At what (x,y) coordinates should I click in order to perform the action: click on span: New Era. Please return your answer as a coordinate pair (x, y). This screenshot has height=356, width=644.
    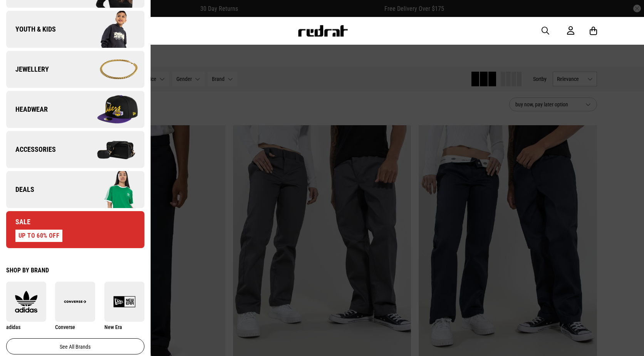
    Looking at the image, I should click on (113, 327).